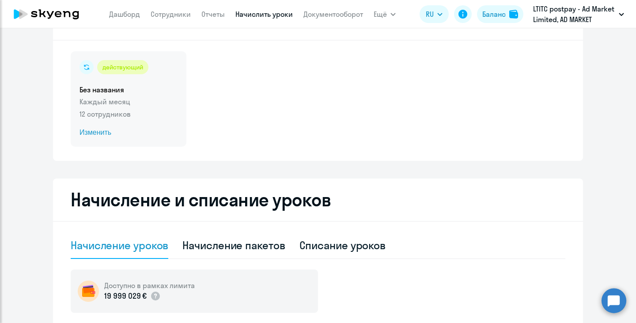  I want to click on div: Начисление уроков, so click(119, 245).